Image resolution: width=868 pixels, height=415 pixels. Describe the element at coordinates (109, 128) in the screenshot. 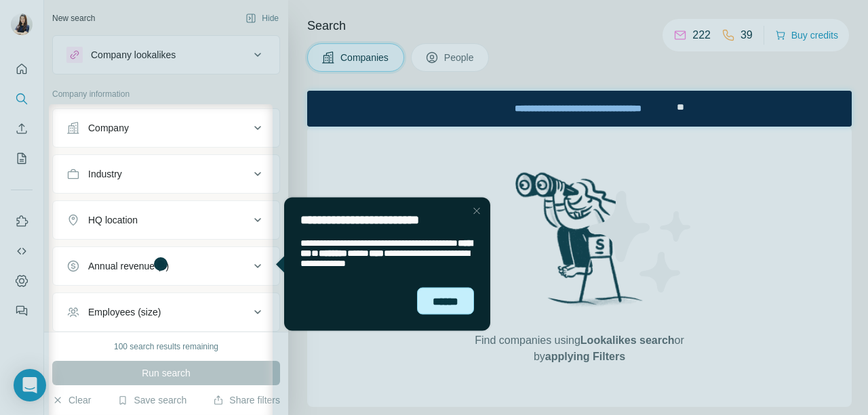

I see `div: Company` at that location.